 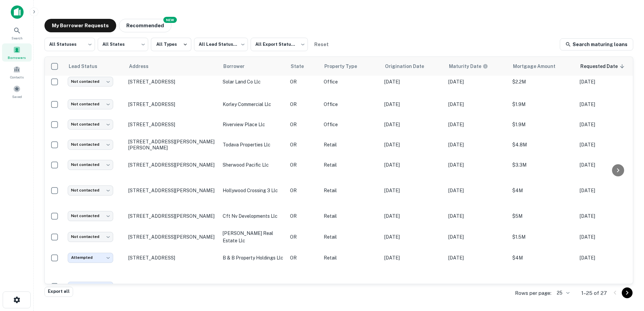 What do you see at coordinates (17, 33) in the screenshot?
I see `a: Search` at bounding box center [17, 33].